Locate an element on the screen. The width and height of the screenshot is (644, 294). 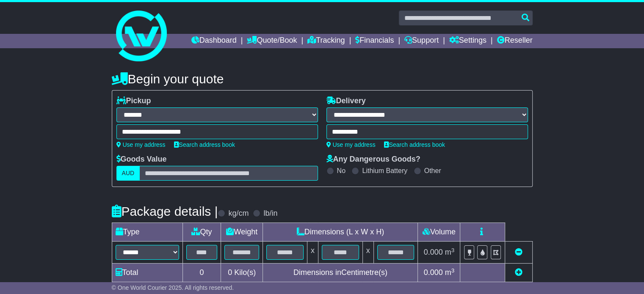
label: kg/cm is located at coordinates (238, 214).